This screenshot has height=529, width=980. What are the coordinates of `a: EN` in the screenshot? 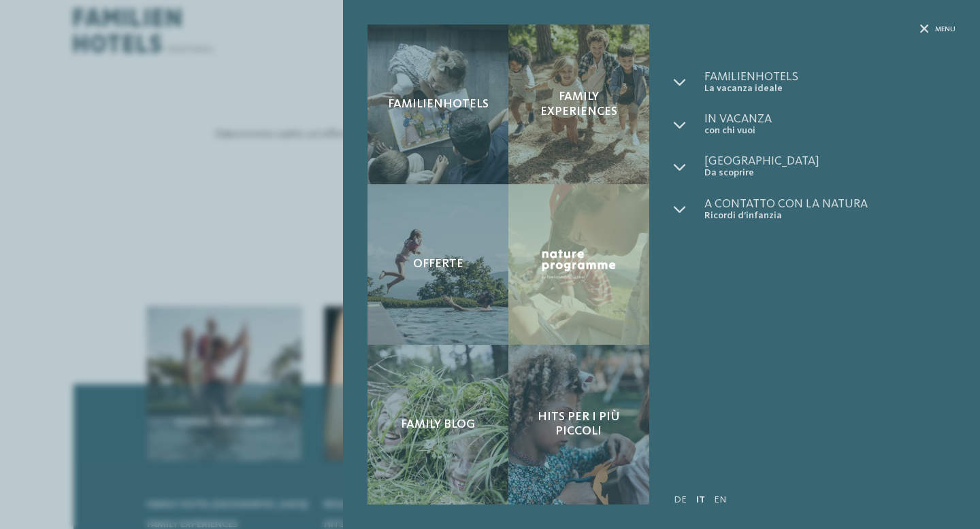 It's located at (720, 500).